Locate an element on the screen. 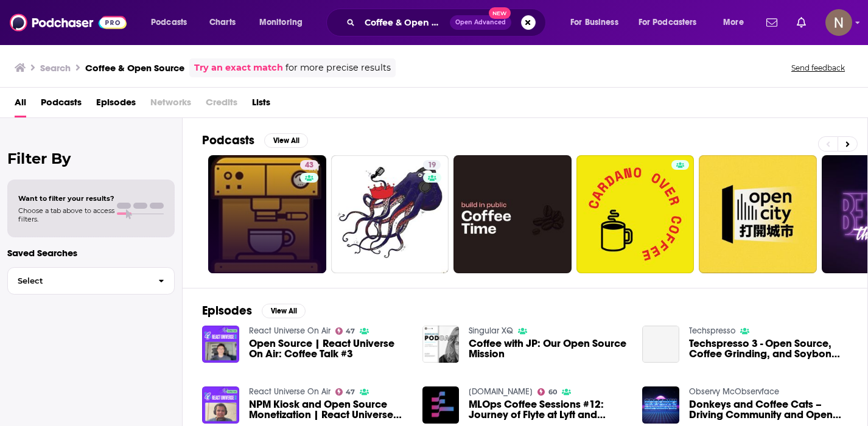 This screenshot has height=426, width=868. span: All is located at coordinates (20, 104).